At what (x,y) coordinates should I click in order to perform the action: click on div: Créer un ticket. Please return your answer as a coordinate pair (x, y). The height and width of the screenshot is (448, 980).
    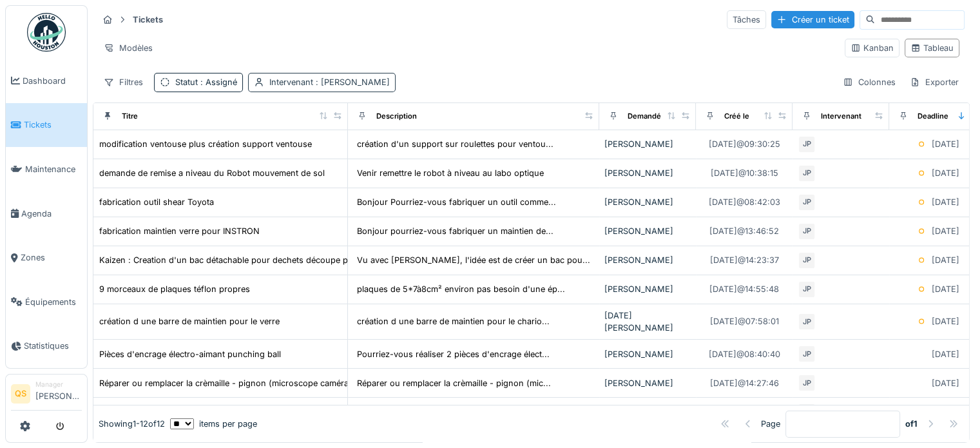
    Looking at the image, I should click on (812, 20).